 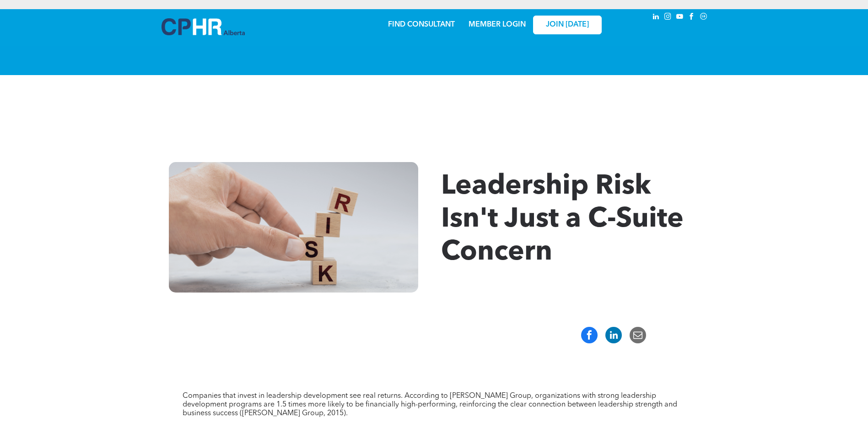 What do you see at coordinates (668, 18) in the screenshot?
I see `a: instagram` at bounding box center [668, 18].